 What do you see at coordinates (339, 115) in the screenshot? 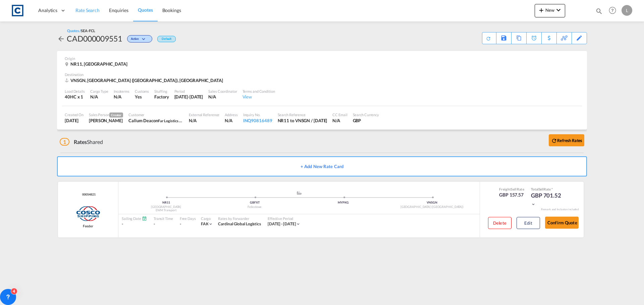
I see `div: CC Email` at bounding box center [339, 115].